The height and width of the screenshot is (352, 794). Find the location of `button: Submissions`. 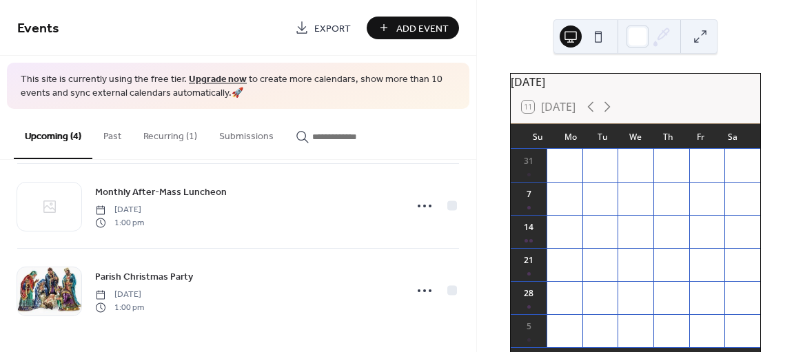

button: Submissions is located at coordinates (246, 133).